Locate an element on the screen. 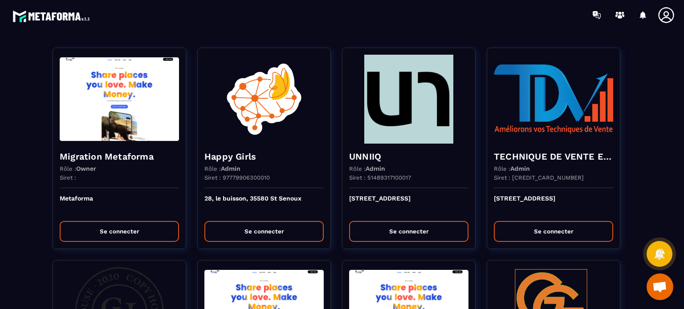 This screenshot has width=684, height=309. h4: TECHNIQUE DE VENTE EDITION is located at coordinates (553, 157).